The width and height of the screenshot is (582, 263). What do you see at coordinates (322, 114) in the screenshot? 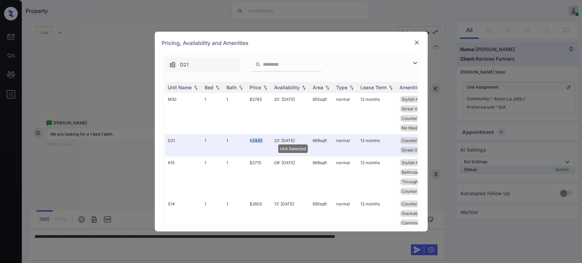
I see `td: 655 sqft` at bounding box center [322, 114].